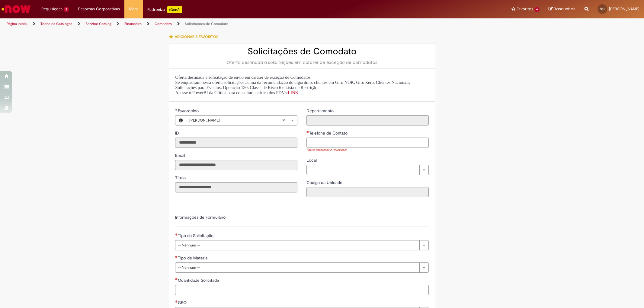 The image size is (644, 308). What do you see at coordinates (367, 143) in the screenshot?
I see `input: Telefone de Contato` at bounding box center [367, 143].